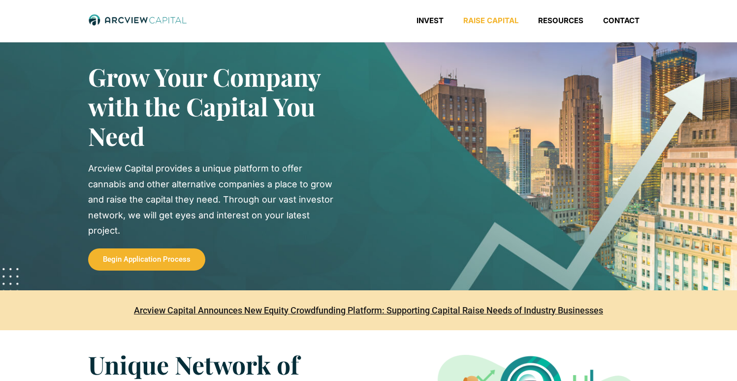 The width and height of the screenshot is (737, 381). I want to click on a: Arcview Capital Announces New Equity Crowdfunding Platform: Supporting Capital Raise Needs of Ind..., so click(368, 310).